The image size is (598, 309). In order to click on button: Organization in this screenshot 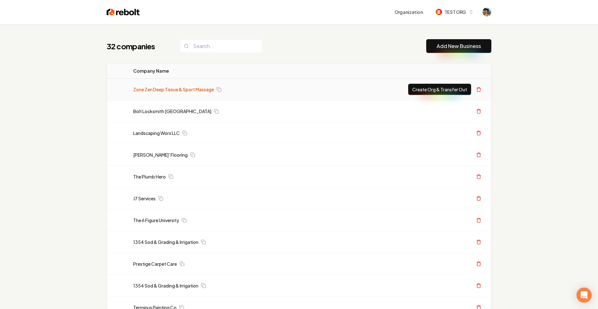, I will do `click(409, 12)`.